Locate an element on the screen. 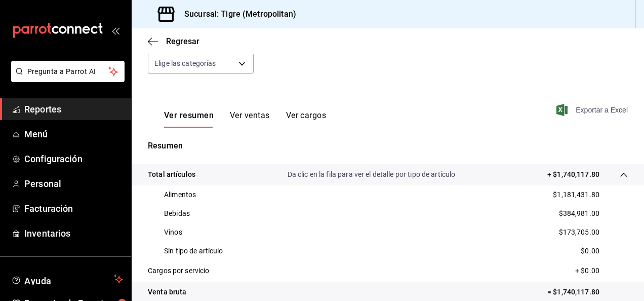  span: Ayuda is located at coordinates (67, 279).